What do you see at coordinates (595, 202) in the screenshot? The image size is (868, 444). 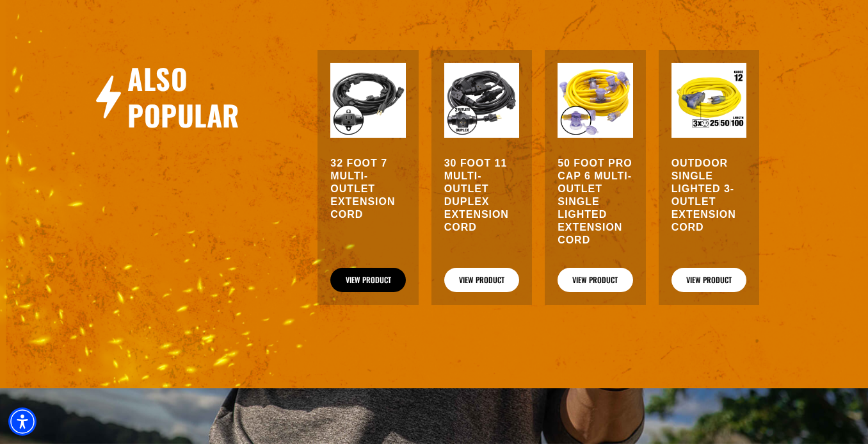 I see `h3: 50 Foot Pro Cap 6 Multi-Outlet Single Lighted Extension Cord` at bounding box center [595, 202].